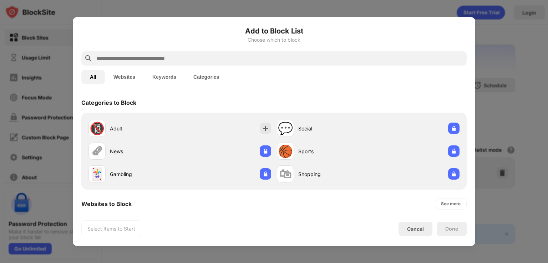 The image size is (548, 263). Describe the element at coordinates (106, 204) in the screenshot. I see `div: Websites to Block` at that location.